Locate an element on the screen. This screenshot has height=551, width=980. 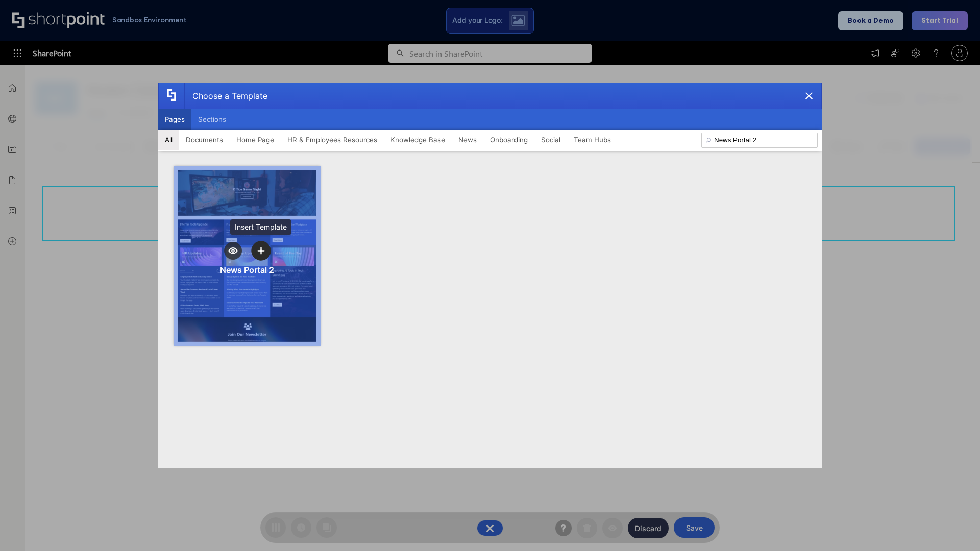
div: Choose a Template is located at coordinates (226, 96).